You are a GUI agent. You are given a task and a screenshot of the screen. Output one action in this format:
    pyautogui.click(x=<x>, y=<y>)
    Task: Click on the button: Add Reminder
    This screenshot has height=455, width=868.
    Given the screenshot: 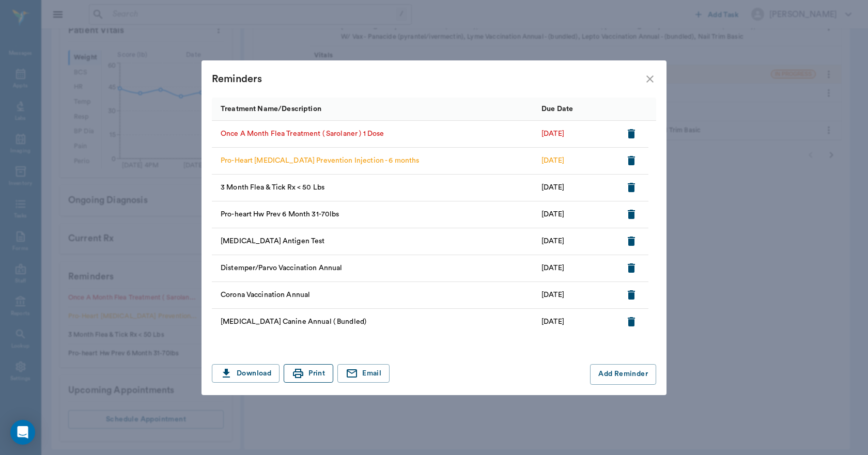 What is the action you would take?
    pyautogui.click(x=623, y=375)
    